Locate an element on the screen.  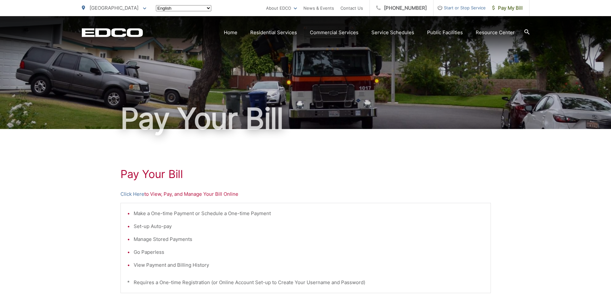
a: Resource Center is located at coordinates (495, 33).